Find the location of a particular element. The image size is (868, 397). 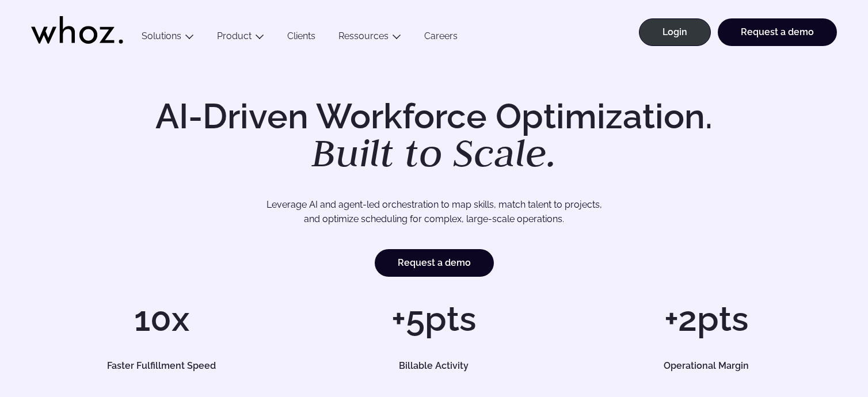

a: Product is located at coordinates (234, 36).